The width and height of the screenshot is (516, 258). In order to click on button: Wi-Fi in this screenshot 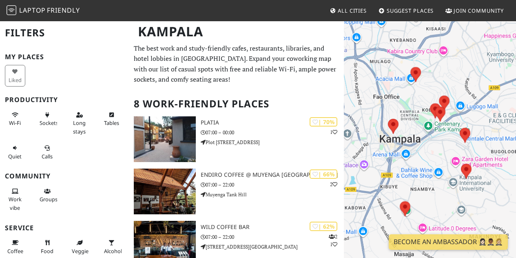, I will do `click(15, 119)`.